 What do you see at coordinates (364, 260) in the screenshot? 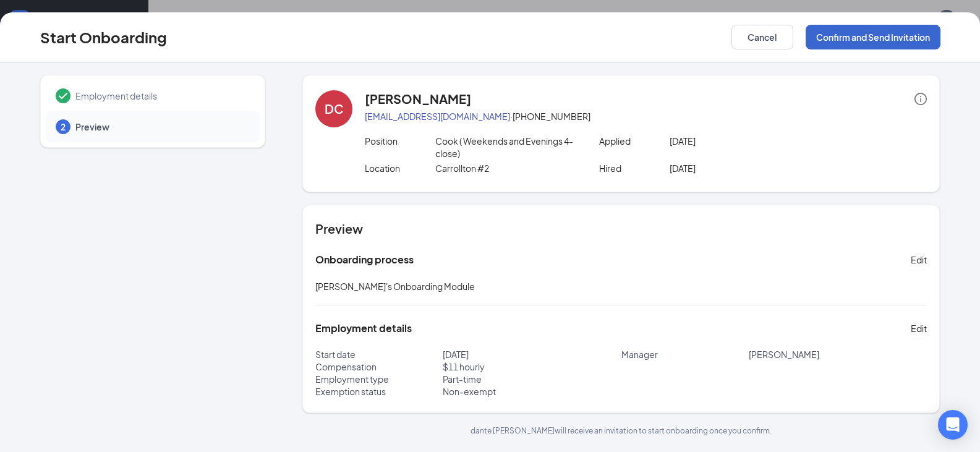
I see `h5: Onboarding process` at bounding box center [364, 260].